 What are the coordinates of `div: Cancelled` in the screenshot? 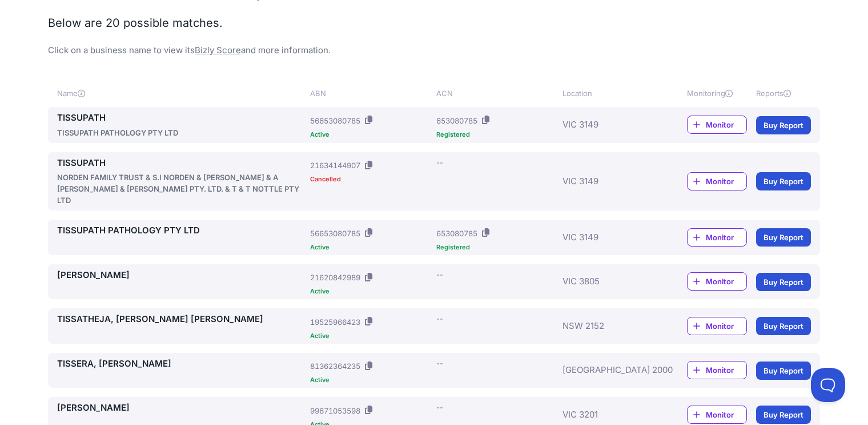 It's located at (371, 179).